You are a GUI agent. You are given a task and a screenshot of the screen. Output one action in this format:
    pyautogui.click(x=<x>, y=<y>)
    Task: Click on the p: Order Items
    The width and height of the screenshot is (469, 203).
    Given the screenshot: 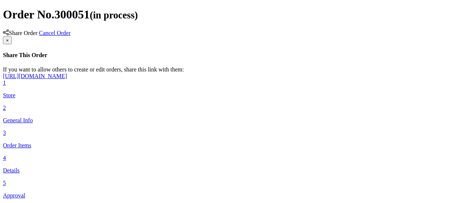 What is the action you would take?
    pyautogui.click(x=235, y=146)
    